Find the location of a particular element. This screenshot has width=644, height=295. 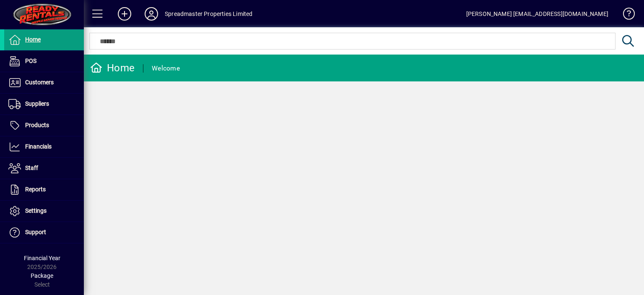

a: POS is located at coordinates (44, 61).